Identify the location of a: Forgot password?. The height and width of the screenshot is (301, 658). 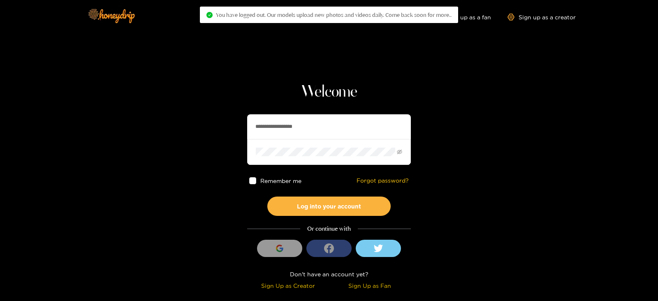
(382, 181).